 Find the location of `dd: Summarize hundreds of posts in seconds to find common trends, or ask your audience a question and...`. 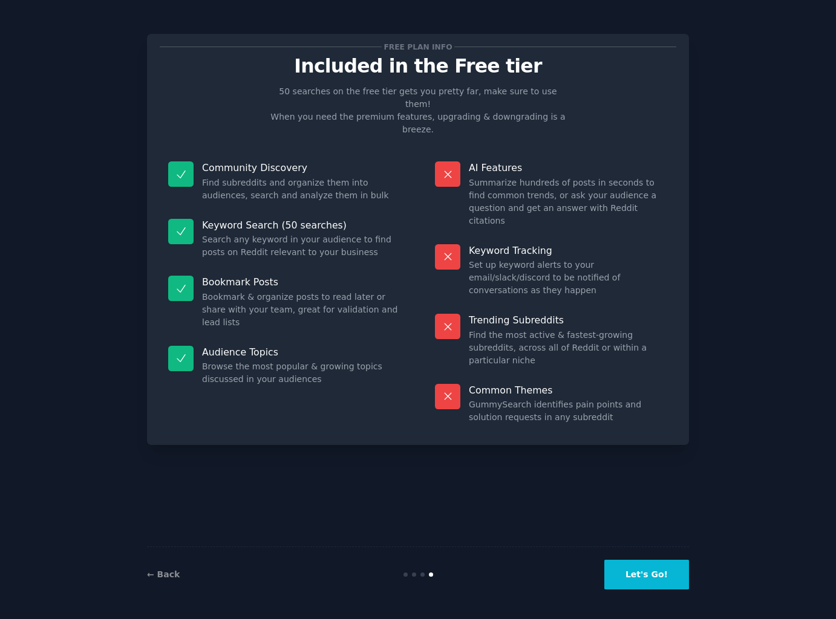

dd: Summarize hundreds of posts in seconds to find common trends, or ask your audience a question and... is located at coordinates (568, 202).